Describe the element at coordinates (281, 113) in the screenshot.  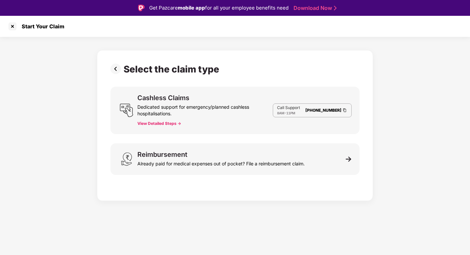
I see `span: 8AM` at that location.